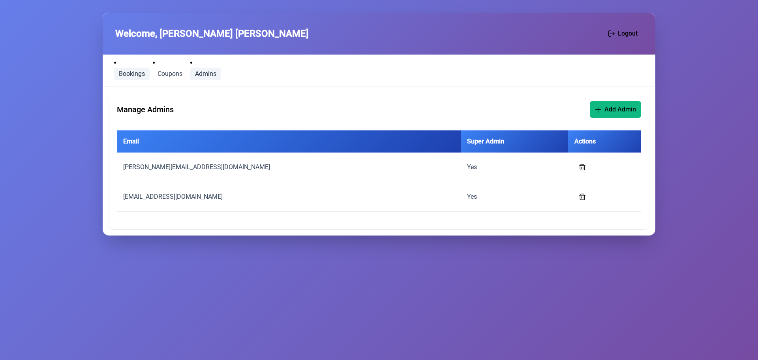  Describe the element at coordinates (206, 74) in the screenshot. I see `span: Admins` at that location.